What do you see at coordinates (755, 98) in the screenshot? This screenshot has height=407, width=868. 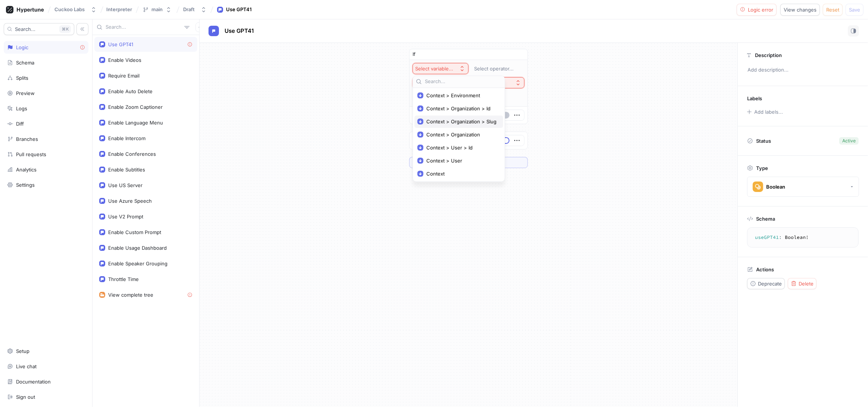 I see `p: Labels` at bounding box center [755, 98].